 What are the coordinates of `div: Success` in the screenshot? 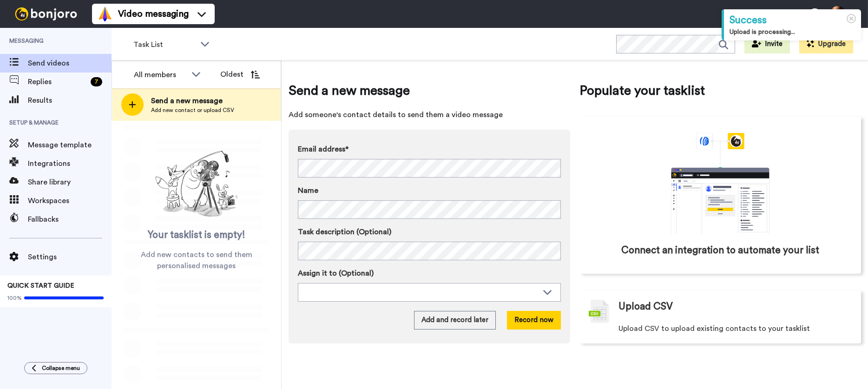 It's located at (792, 20).